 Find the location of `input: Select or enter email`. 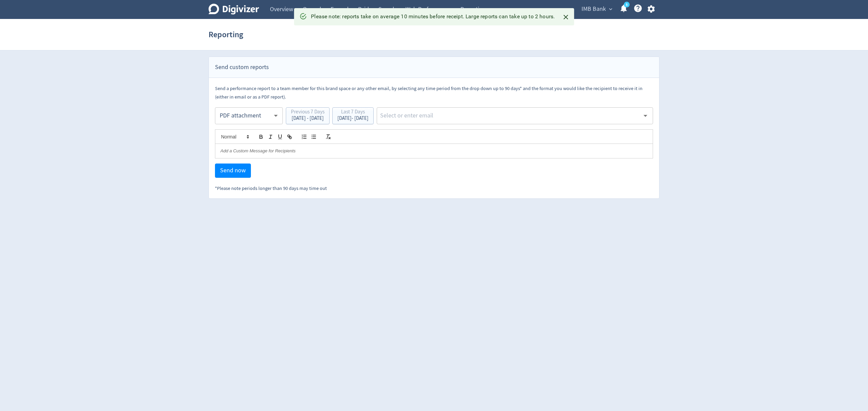

input: Select or enter email is located at coordinates (510, 116).